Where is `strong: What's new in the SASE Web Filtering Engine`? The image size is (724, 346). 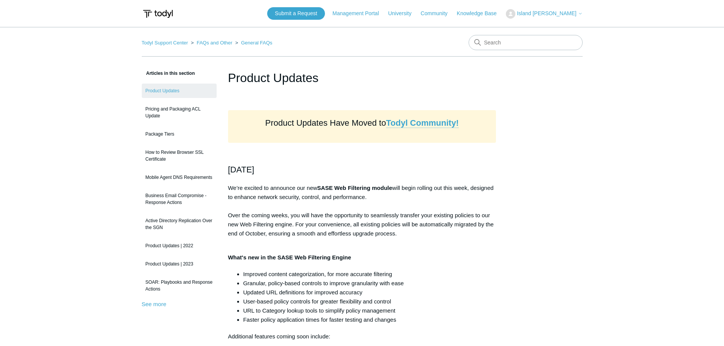 strong: What's new in the SASE Web Filtering Engine is located at coordinates (289, 257).